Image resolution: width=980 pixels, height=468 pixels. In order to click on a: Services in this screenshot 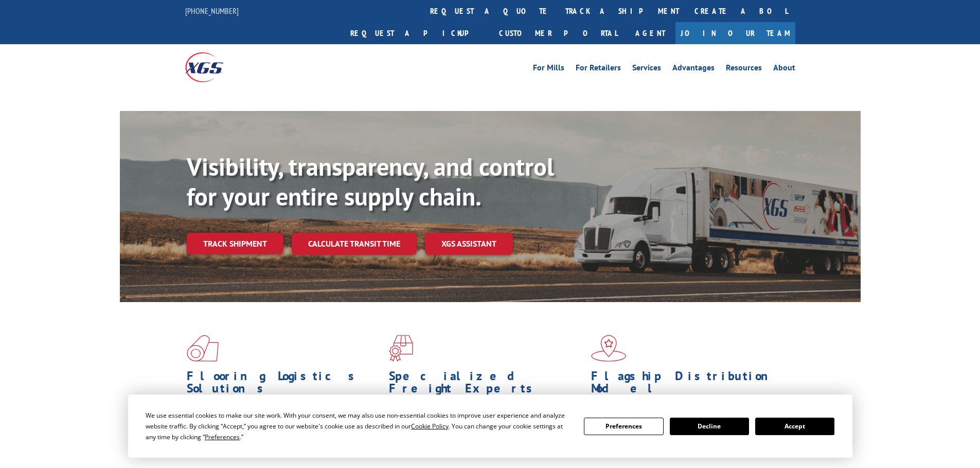, I will do `click(647, 69)`.